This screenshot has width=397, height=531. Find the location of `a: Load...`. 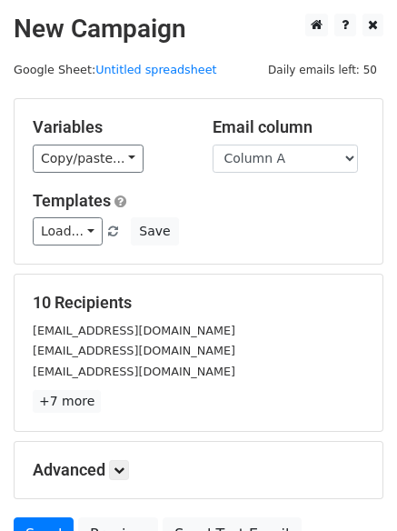

a: Load... is located at coordinates (67, 231).